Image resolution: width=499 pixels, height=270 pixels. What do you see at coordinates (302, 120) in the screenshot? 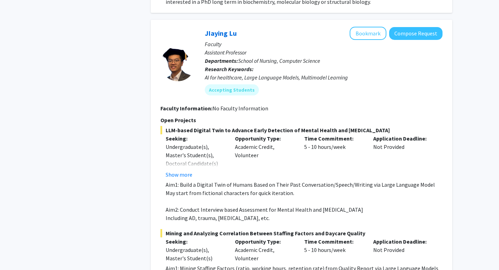
I see `p: Open Projects` at bounding box center [302, 120].